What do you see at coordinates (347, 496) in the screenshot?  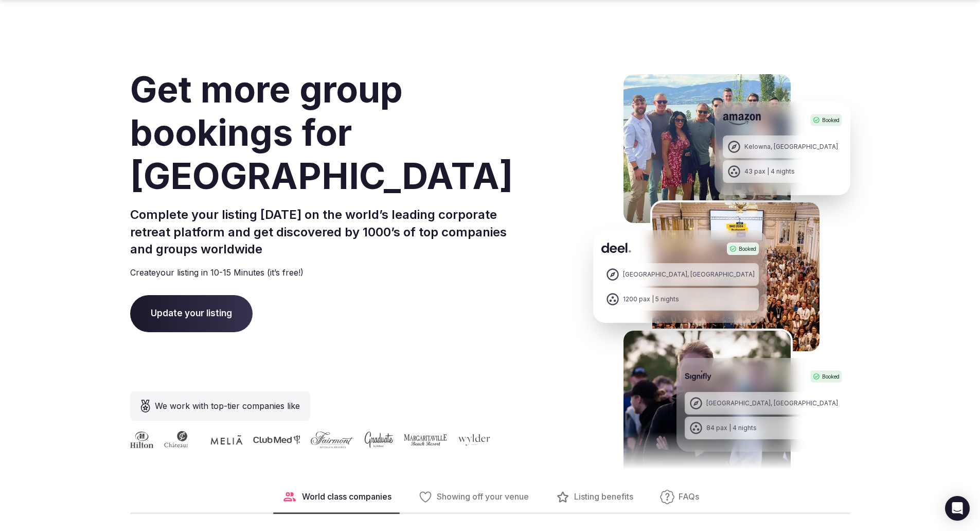 I see `span: World class companies` at bounding box center [347, 496].